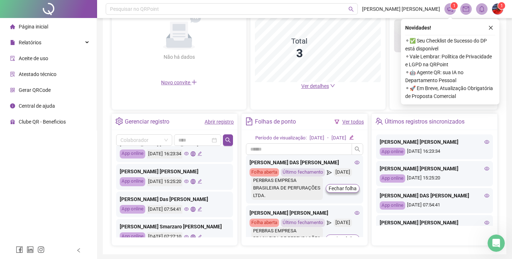 Image resolution: width=512 pixels, height=259 pixels. Describe the element at coordinates (425, 122) in the screenshot. I see `div: Últimos registros sincronizados` at that location.